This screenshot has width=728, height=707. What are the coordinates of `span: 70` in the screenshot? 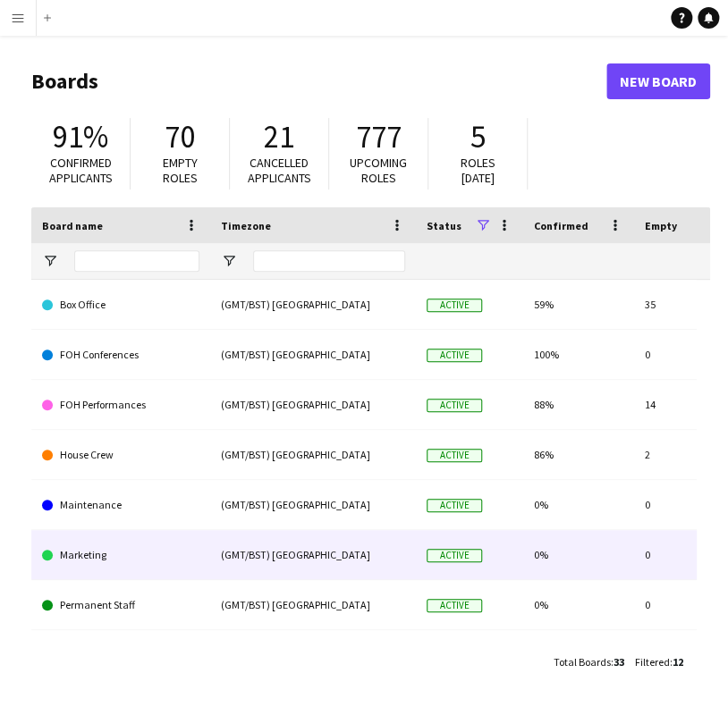 It's located at (180, 136).